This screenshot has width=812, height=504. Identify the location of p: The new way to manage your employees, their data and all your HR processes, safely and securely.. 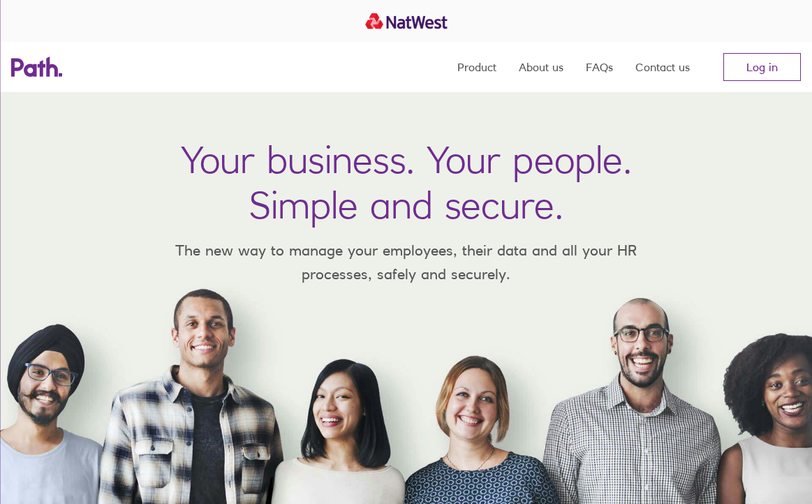
(406, 261).